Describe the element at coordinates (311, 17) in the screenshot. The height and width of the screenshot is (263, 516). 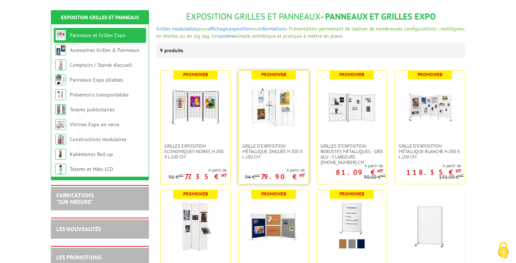
I see `h1: - Panneaux et Grilles Expo` at that location.